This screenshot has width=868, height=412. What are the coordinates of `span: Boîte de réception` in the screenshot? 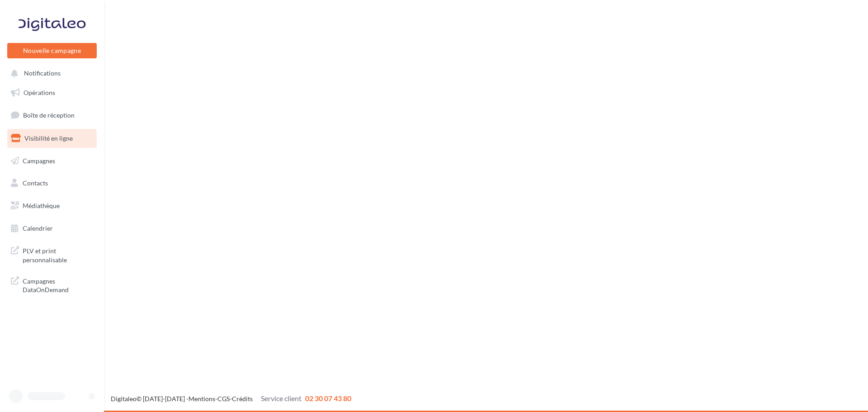 It's located at (49, 115).